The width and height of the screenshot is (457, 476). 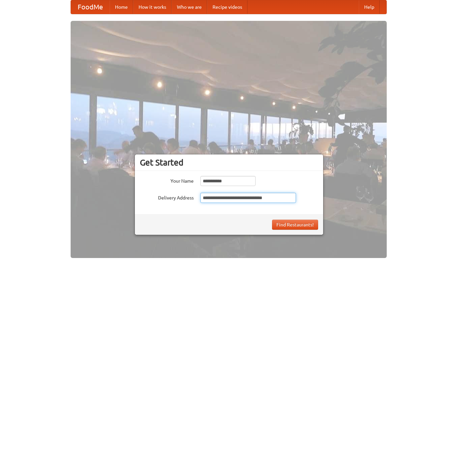 What do you see at coordinates (189, 7) in the screenshot?
I see `a: Who we are` at bounding box center [189, 7].